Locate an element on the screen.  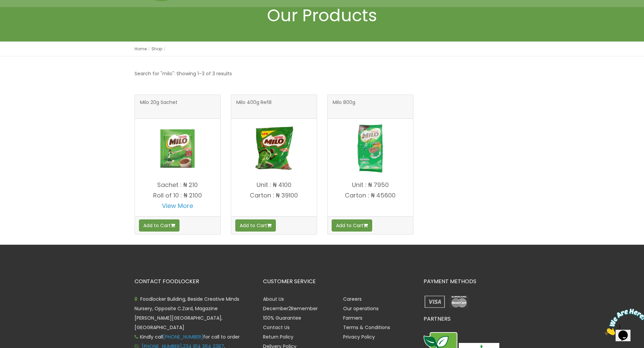
img: Chat attention grabber is located at coordinates (23, 16).